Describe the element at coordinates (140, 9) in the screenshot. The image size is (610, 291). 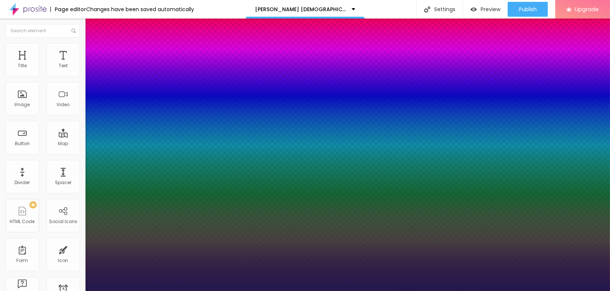
I see `div: Changes have been saved automatically` at that location.